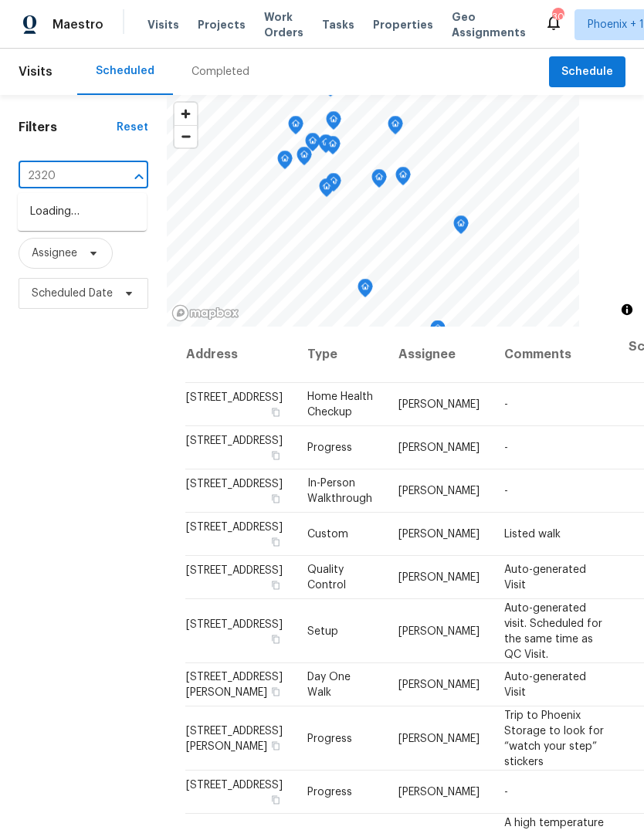 This screenshot has height=830, width=644. What do you see at coordinates (373, 211) in the screenshot?
I see `canvas: Map` at bounding box center [373, 211].